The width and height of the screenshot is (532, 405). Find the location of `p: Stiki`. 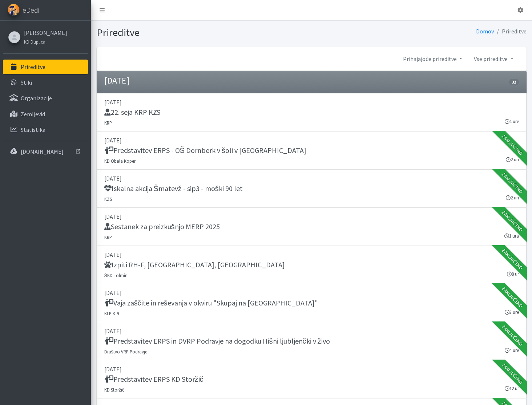

p: Stiki is located at coordinates (26, 83).